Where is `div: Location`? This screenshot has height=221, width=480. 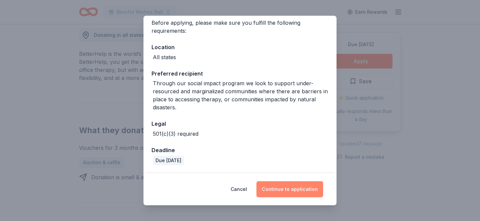 div: Location is located at coordinates (240, 47).